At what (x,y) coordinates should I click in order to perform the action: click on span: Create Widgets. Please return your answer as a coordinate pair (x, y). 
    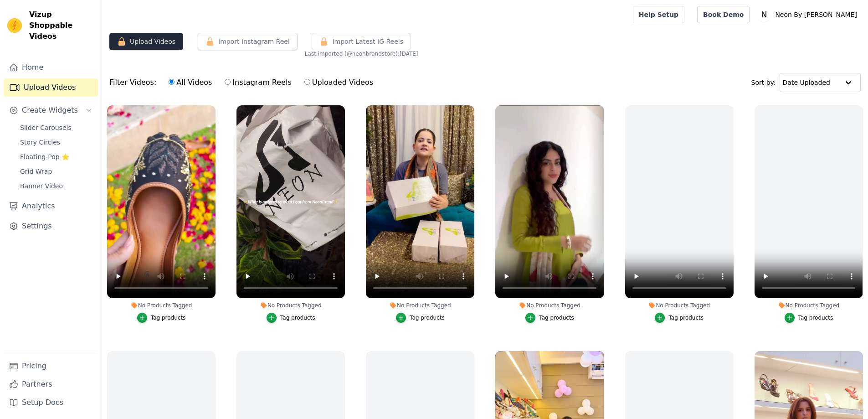
    Looking at the image, I should click on (50, 110).